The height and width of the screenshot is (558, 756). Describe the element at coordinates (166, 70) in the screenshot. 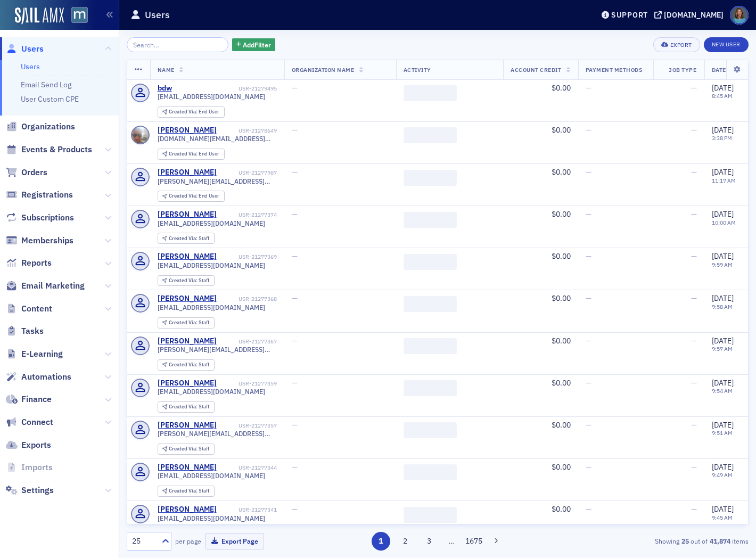

I see `span: Name` at that location.